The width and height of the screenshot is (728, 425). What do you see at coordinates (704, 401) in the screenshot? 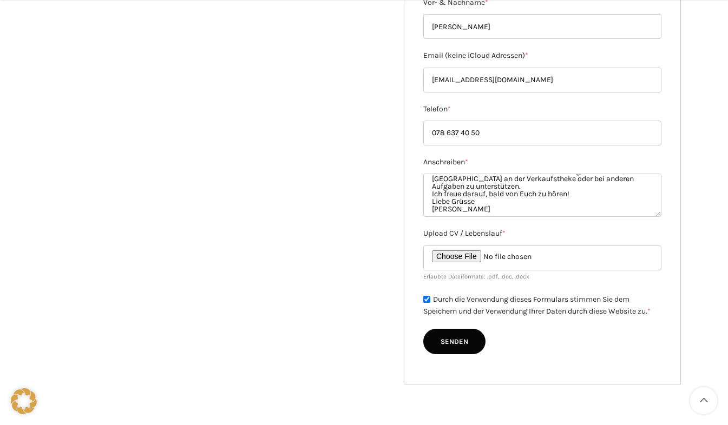
I see `a: Scroll to top button` at bounding box center [704, 401].